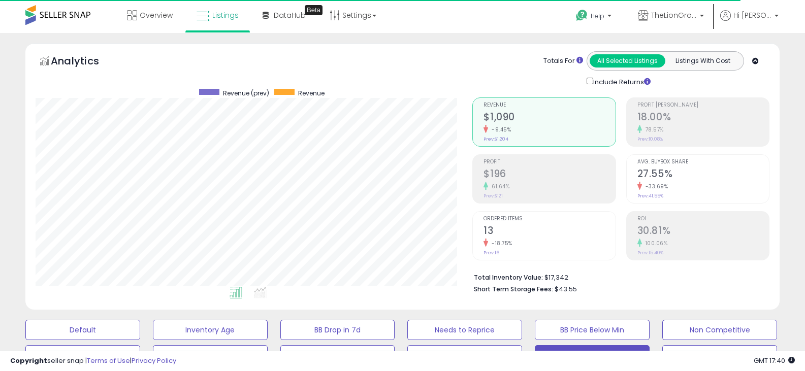  Describe the element at coordinates (703, 232) in the screenshot. I see `h2: 30.81%` at that location.